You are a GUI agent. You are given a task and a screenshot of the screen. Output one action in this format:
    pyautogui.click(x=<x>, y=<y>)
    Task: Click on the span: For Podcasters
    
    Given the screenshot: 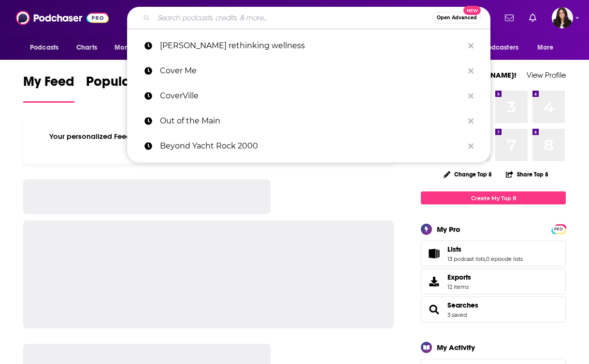 What is the action you would take?
    pyautogui.click(x=495, y=47)
    